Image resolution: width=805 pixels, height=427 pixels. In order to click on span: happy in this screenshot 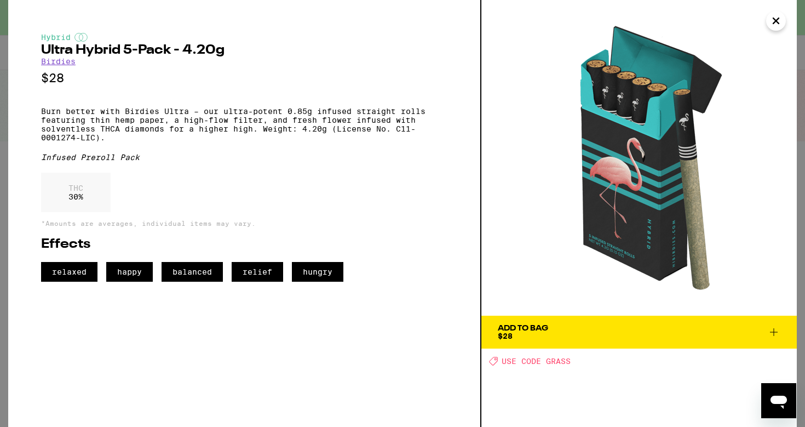, I will do `click(129, 272)`.